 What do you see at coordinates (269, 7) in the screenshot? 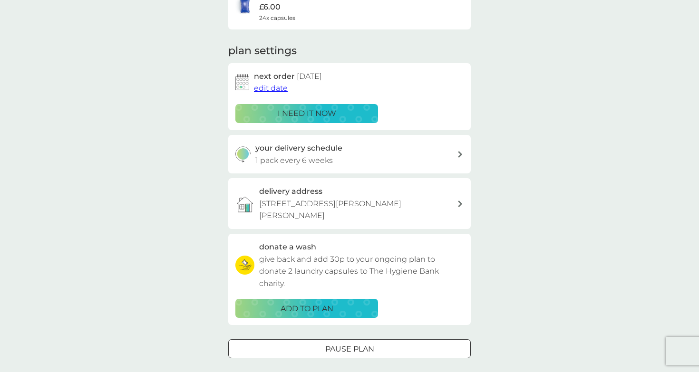
I see `p: £6.00` at bounding box center [269, 7].